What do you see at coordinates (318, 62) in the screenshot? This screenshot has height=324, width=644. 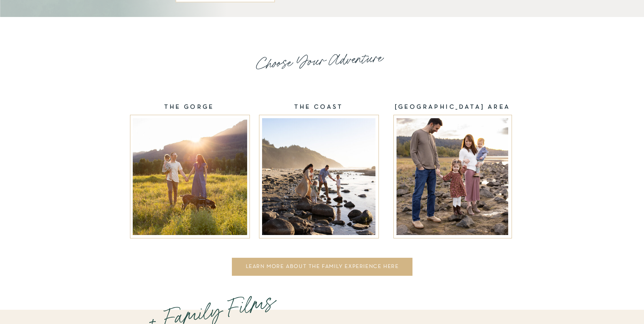 I see `p: Choose Your Adventure` at bounding box center [318, 62].